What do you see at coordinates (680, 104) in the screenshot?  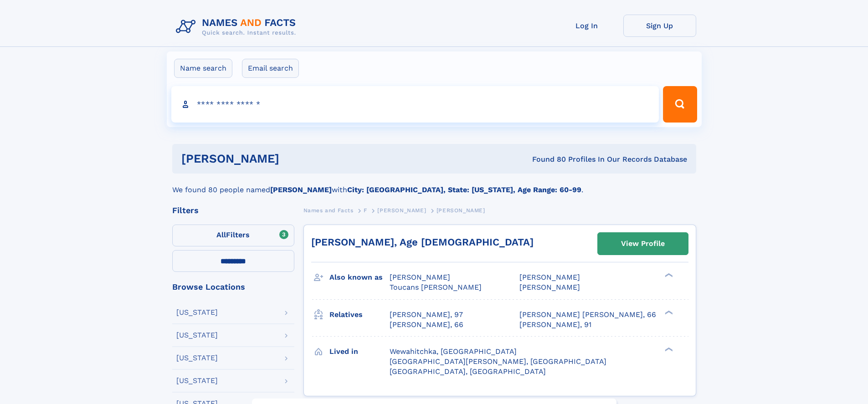 I see `button: Search Button` at bounding box center [680, 104].